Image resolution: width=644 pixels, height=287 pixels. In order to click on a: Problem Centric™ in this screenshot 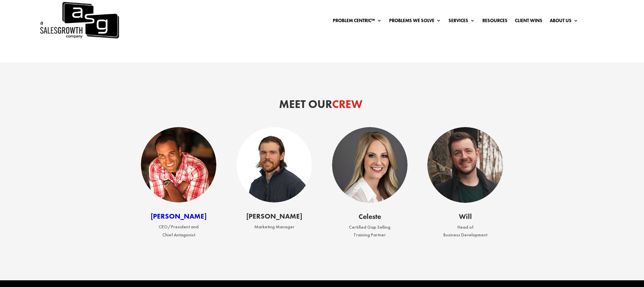, I will do `click(357, 22)`.